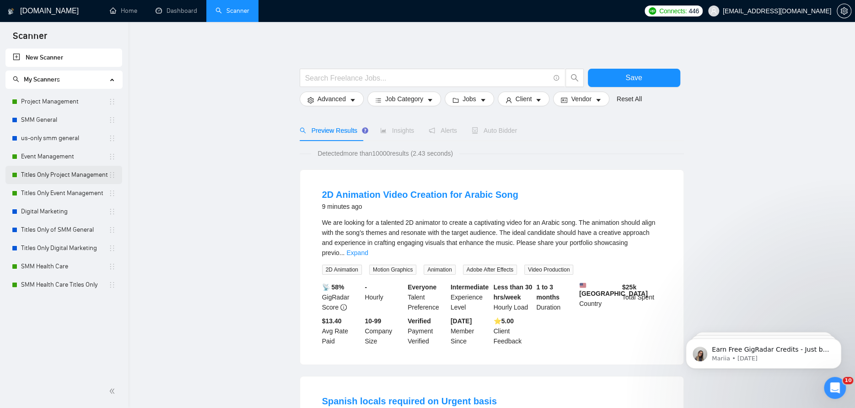  Describe the element at coordinates (581, 99) in the screenshot. I see `span: Vendor` at that location.